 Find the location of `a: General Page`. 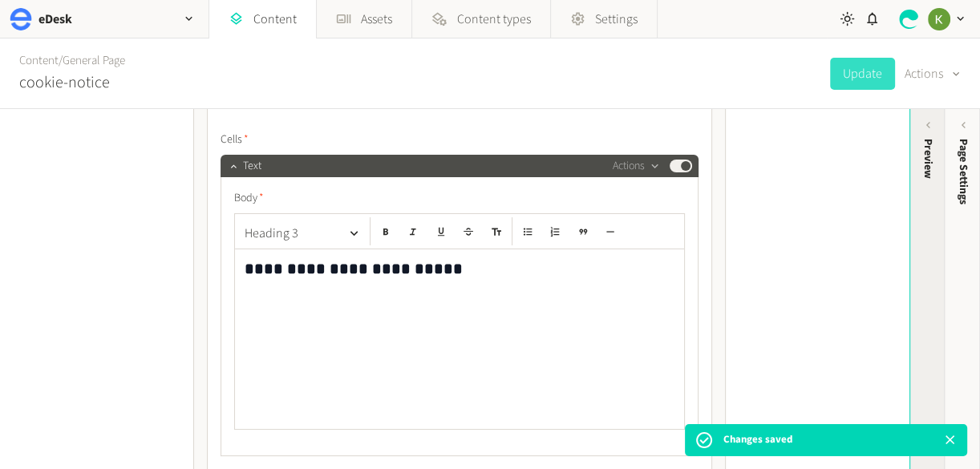

a: General Page is located at coordinates (94, 60).